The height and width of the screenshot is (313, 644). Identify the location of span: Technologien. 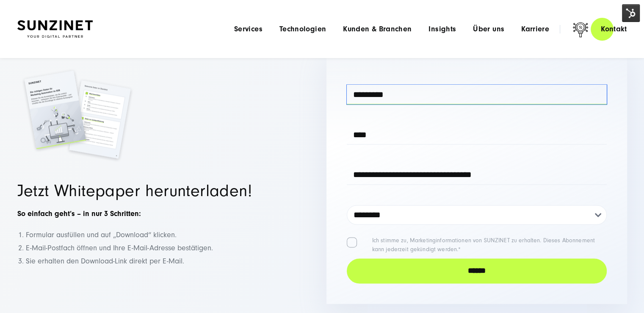
(303, 29).